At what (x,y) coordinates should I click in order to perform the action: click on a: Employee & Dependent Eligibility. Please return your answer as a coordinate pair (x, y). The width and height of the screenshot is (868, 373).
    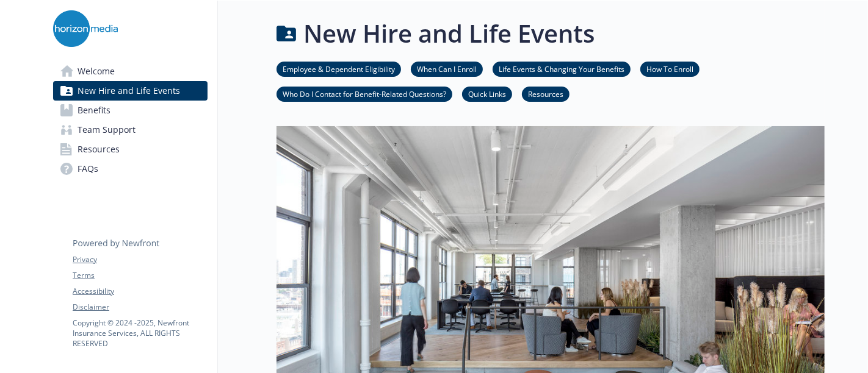
    Looking at the image, I should click on (339, 69).